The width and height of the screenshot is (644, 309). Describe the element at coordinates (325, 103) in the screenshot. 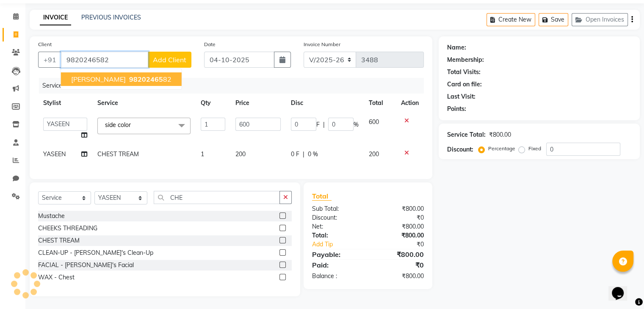

I see `th: Disc` at that location.